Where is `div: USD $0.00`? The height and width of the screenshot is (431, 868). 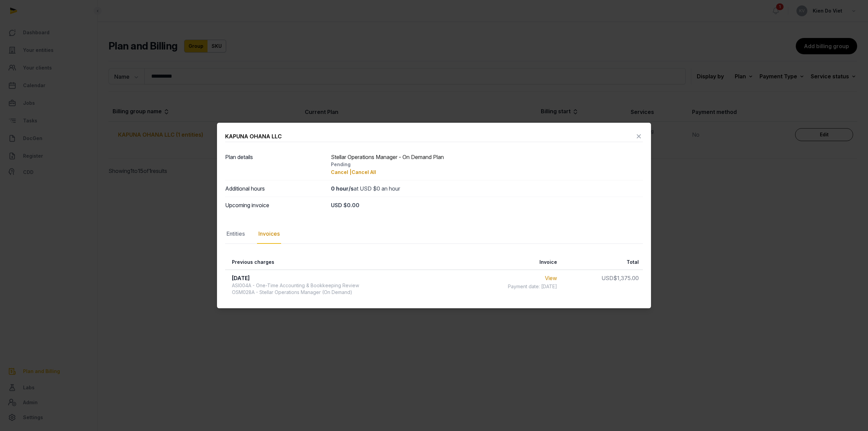 div: USD $0.00 is located at coordinates (487, 205).